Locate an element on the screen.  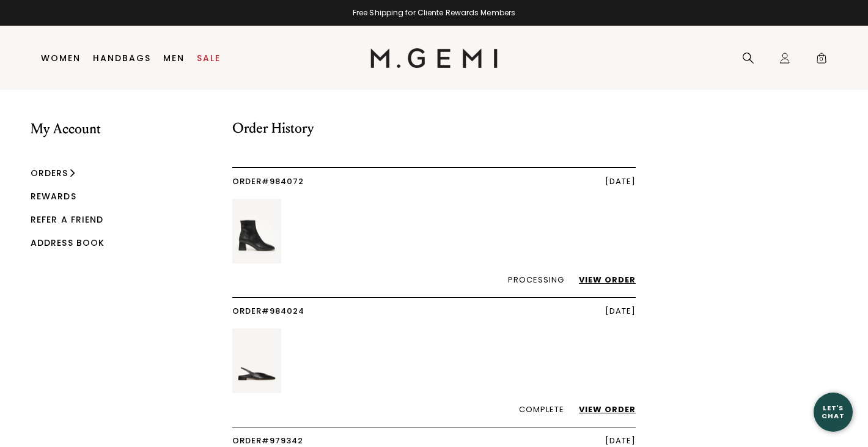
img: M.Gemi is located at coordinates (434, 58).